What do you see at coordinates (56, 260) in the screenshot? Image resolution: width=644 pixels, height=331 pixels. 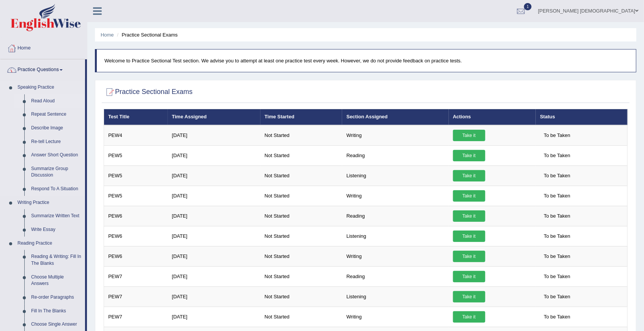 I see `a: Reading & Writing: Fill In The Blanks` at bounding box center [56, 260].